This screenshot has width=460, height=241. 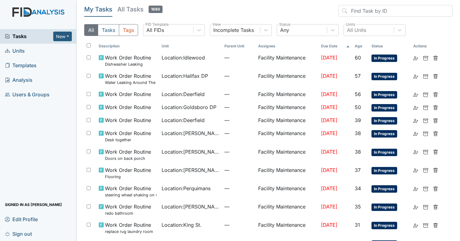 What do you see at coordinates (128, 140) in the screenshot?
I see `small: Desk together` at bounding box center [128, 140].